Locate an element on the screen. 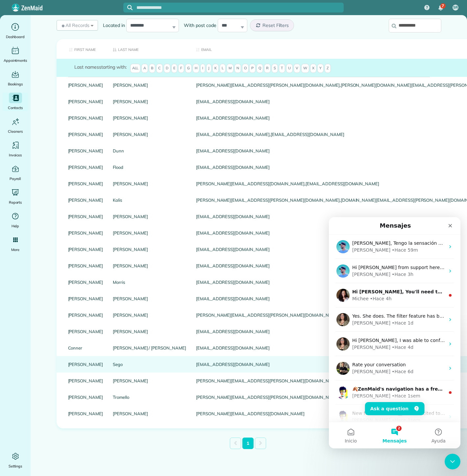 The image size is (467, 476). a: Contacts is located at coordinates (15, 102).